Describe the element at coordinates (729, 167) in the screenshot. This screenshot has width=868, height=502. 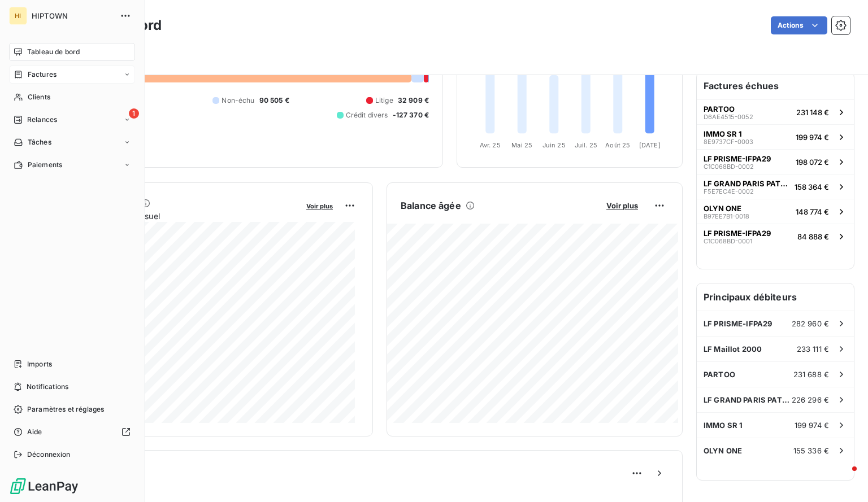
I see `span: C1C068BD-0002` at that location.